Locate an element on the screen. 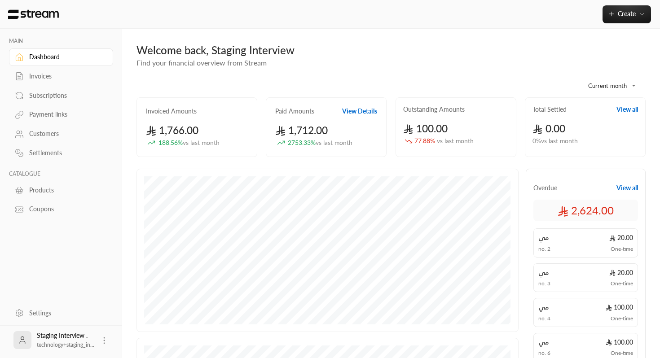  a: Coupons is located at coordinates (61, 209).